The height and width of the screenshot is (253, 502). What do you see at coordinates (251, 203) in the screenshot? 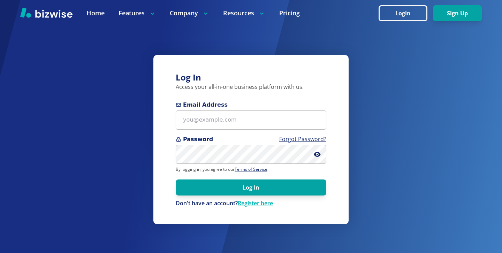
I see `div: Don't have an account?Register here` at bounding box center [251, 203].